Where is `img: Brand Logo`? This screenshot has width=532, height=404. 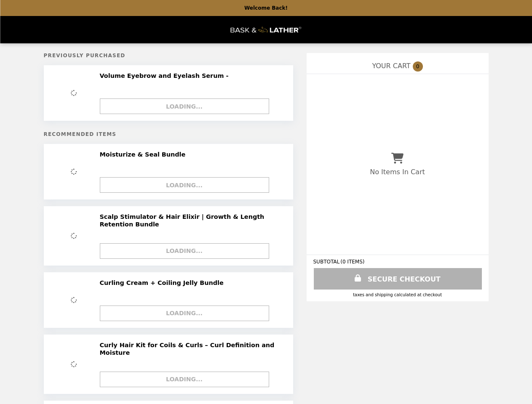
img: Brand Logo is located at coordinates (266, 30).